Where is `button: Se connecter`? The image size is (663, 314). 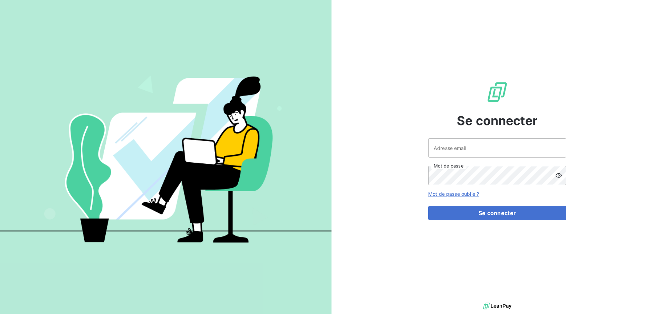 button: Se connecter is located at coordinates (497, 213).